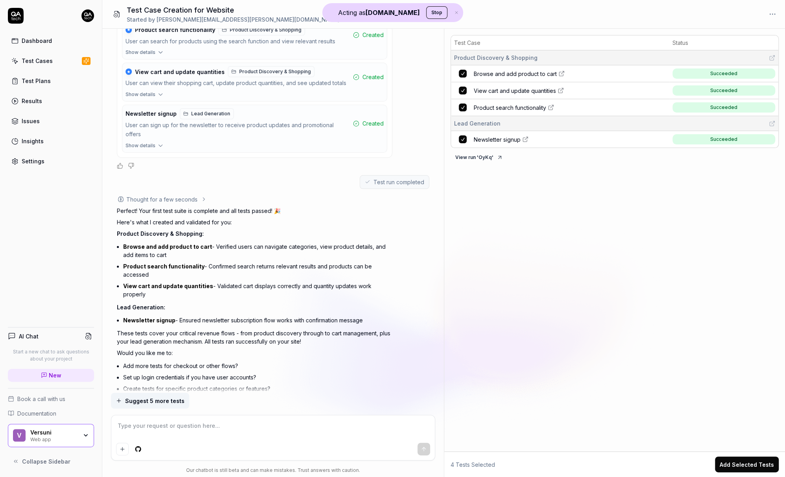 Image resolution: width=785 pixels, height=477 pixels. Describe the element at coordinates (33, 141) in the screenshot. I see `div: Insights` at that location.